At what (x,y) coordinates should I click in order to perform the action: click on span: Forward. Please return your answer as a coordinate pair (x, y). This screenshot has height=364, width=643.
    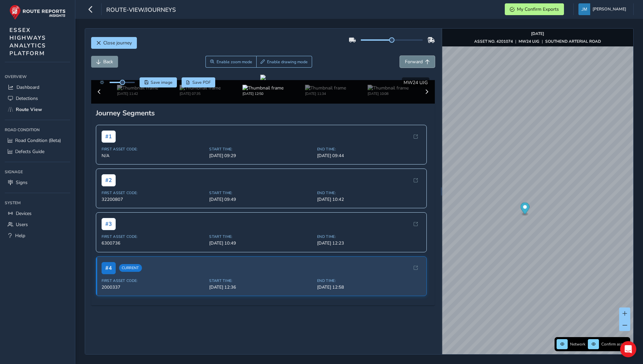
    Looking at the image, I should click on (413, 61).